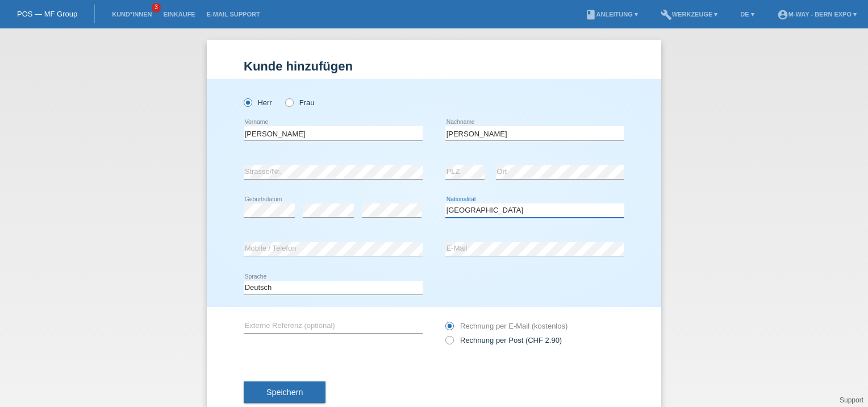 The image size is (868, 407). I want to click on input: Rechnung per Post (CHF 2.90), so click(449, 342).